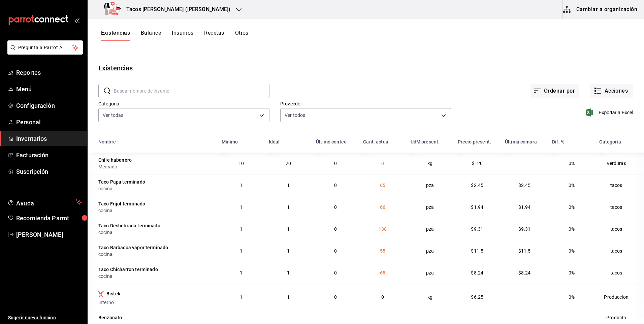  What do you see at coordinates (331, 141) in the screenshot?
I see `div: Último conteo` at bounding box center [331, 141].